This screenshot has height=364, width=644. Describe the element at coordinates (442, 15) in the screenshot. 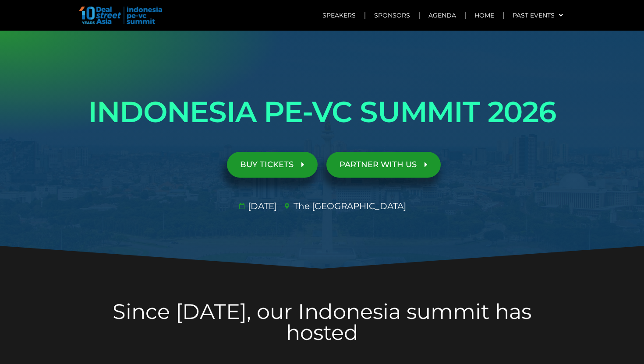

I see `a: Agenda` at that location.